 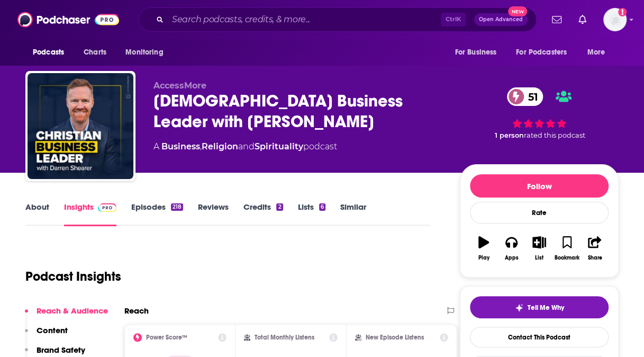 What do you see at coordinates (511, 258) in the screenshot?
I see `div: Apps` at bounding box center [511, 258].